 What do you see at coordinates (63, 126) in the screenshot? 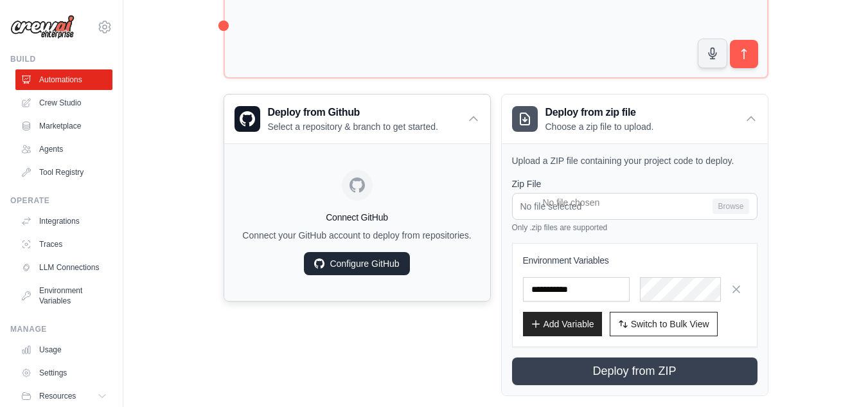
I see `a: Marketplace` at bounding box center [63, 126].